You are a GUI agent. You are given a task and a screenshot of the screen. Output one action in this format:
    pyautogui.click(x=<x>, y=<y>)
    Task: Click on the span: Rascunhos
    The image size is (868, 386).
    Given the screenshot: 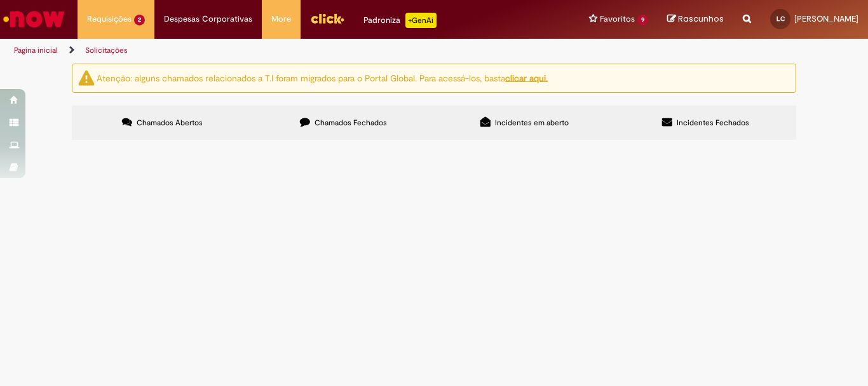 What is the action you would take?
    pyautogui.click(x=701, y=18)
    